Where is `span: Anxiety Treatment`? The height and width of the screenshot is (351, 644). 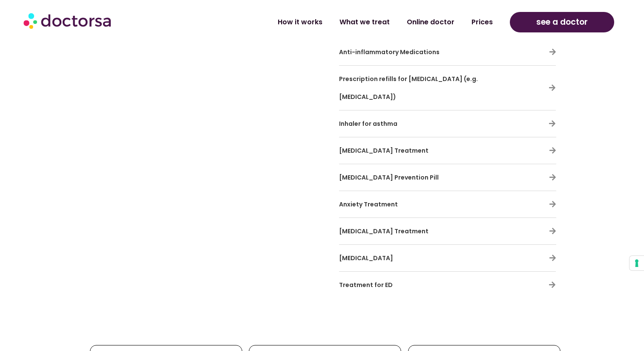 span: Anxiety Treatment is located at coordinates (368, 204).